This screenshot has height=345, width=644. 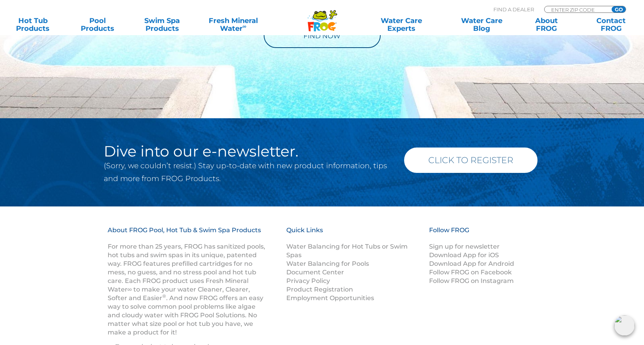 I want to click on a: Hot TubProducts, so click(x=33, y=24).